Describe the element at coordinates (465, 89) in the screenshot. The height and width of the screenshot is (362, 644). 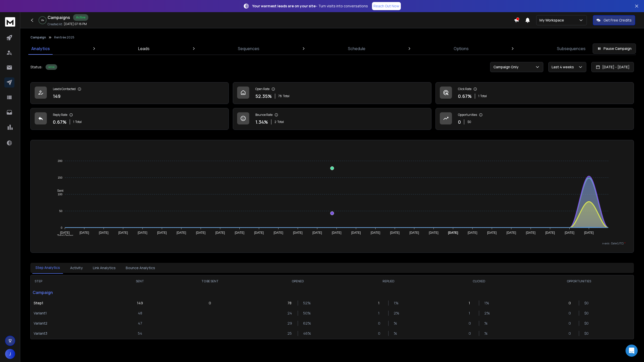
I see `p: Click Rate` at that location.